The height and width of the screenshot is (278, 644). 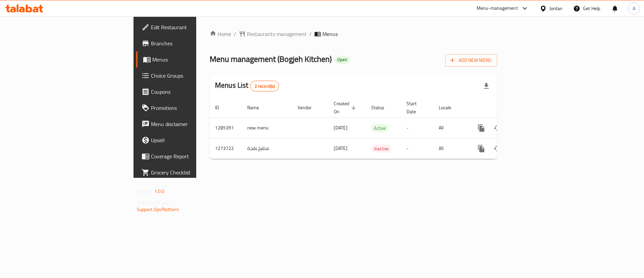 I want to click on span: Menu disclaimer, so click(x=193, y=124).